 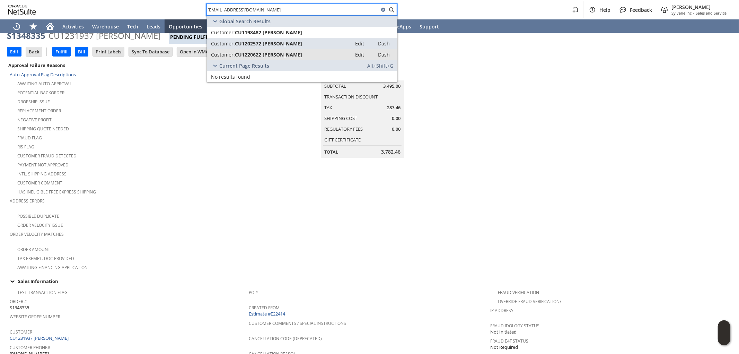 I want to click on span: Global Search Results, so click(x=245, y=21).